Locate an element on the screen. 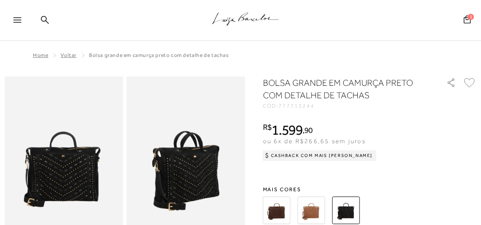  button: 1 is located at coordinates (467, 20).